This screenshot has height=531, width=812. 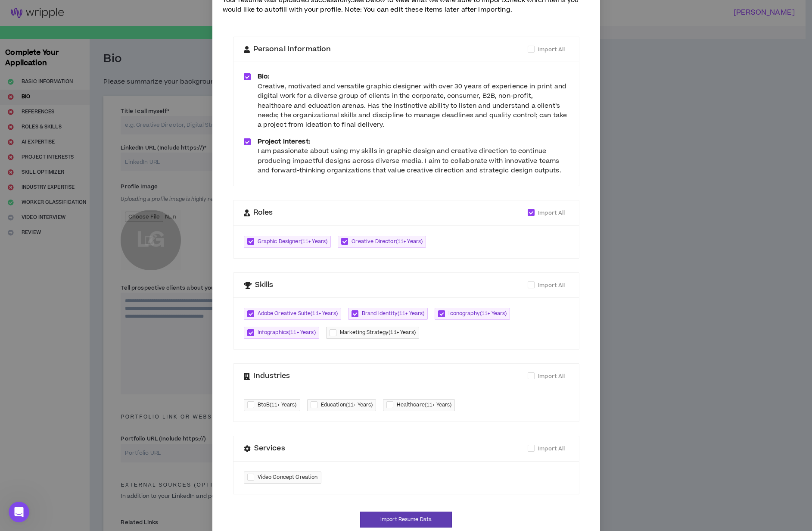 What do you see at coordinates (386, 242) in the screenshot?
I see `span: Creative Director ( 11+ Years )` at bounding box center [386, 242].